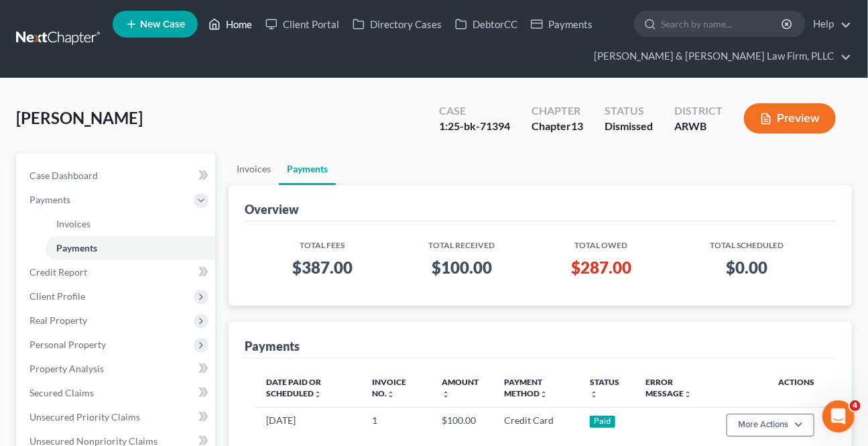 The height and width of the screenshot is (446, 868). Describe the element at coordinates (463, 425) in the screenshot. I see `td: $100.00` at that location.